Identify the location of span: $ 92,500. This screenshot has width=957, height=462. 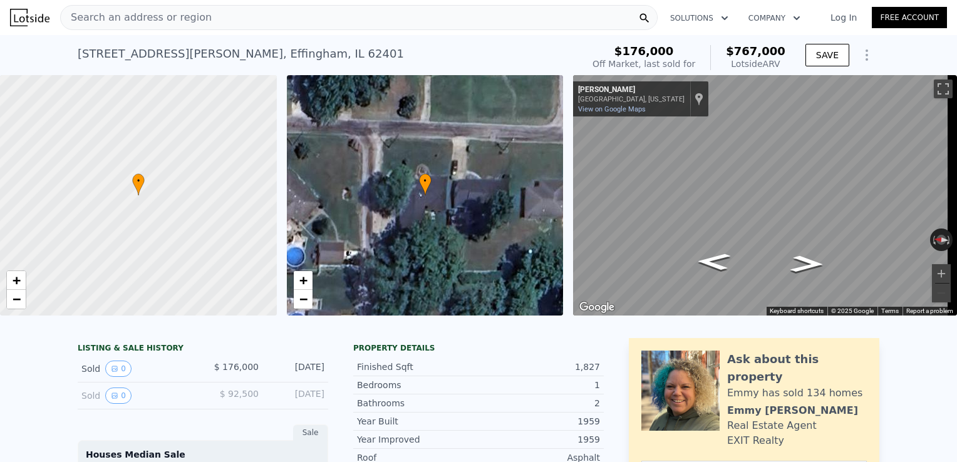
(239, 394).